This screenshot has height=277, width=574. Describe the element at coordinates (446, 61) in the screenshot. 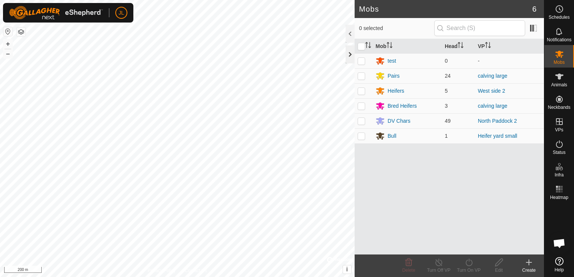

I see `span: 0` at that location.